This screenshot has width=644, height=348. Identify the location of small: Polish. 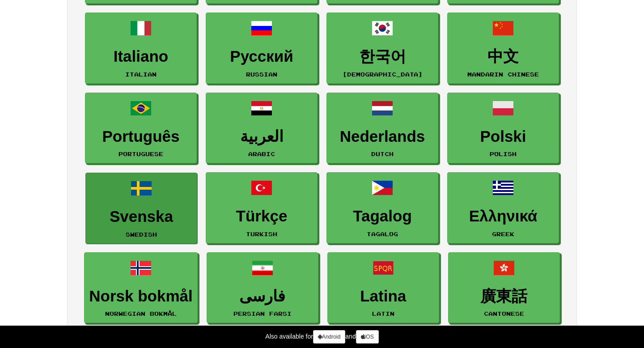
(503, 154).